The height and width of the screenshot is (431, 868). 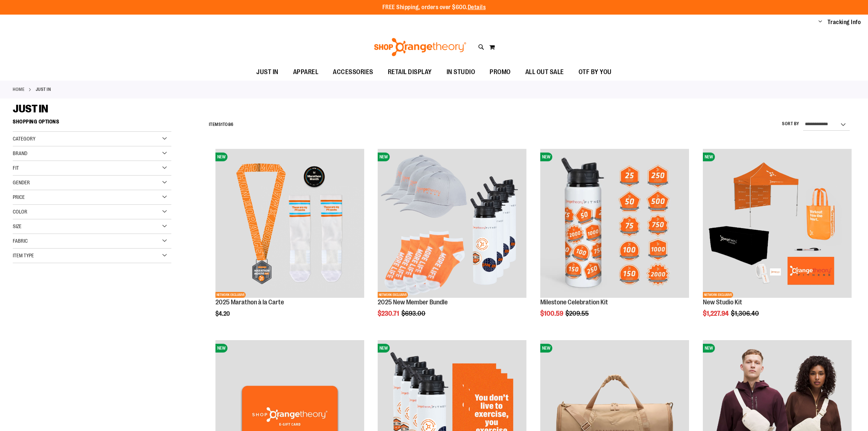 What do you see at coordinates (221, 125) in the screenshot?
I see `h2: Items to` at bounding box center [221, 125].